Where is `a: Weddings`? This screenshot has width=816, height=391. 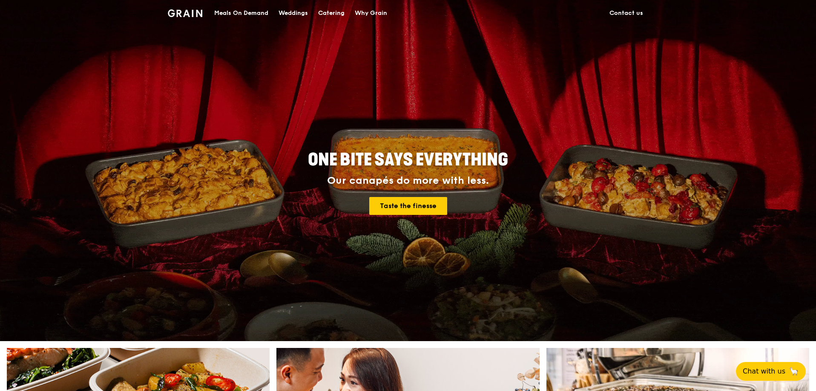 a: Weddings is located at coordinates (293, 13).